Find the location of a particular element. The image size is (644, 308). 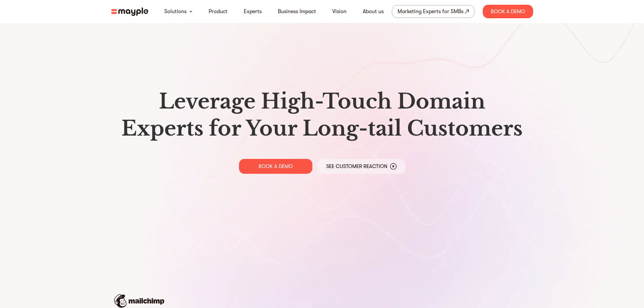

img: arrow-down is located at coordinates (191, 12).